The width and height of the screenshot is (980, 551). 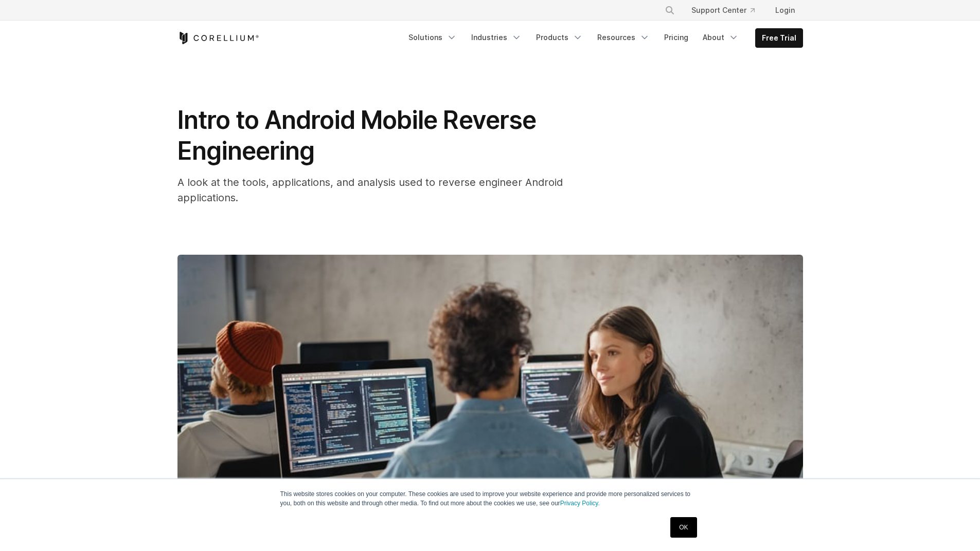 What do you see at coordinates (432, 37) in the screenshot?
I see `a: Solutions` at bounding box center [432, 37].